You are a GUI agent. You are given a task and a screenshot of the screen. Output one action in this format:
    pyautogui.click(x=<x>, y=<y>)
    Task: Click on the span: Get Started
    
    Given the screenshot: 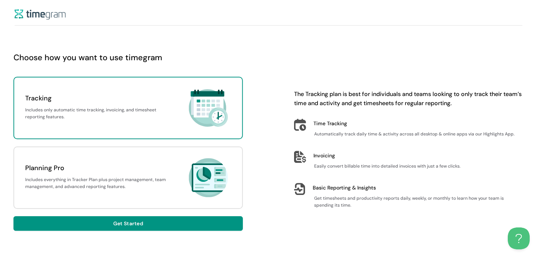 What is the action you would take?
    pyautogui.click(x=128, y=224)
    